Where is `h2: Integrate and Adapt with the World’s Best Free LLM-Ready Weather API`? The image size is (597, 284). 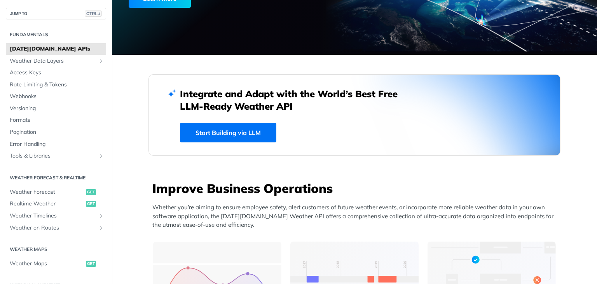 h2: Integrate and Adapt with the World’s Best Free LLM-Ready Weather API is located at coordinates (295, 100).